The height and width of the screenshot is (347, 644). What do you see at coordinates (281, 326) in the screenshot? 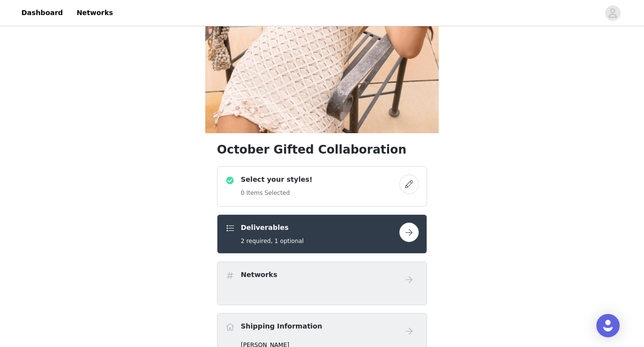
I see `h4: Shipping Information` at bounding box center [281, 326].